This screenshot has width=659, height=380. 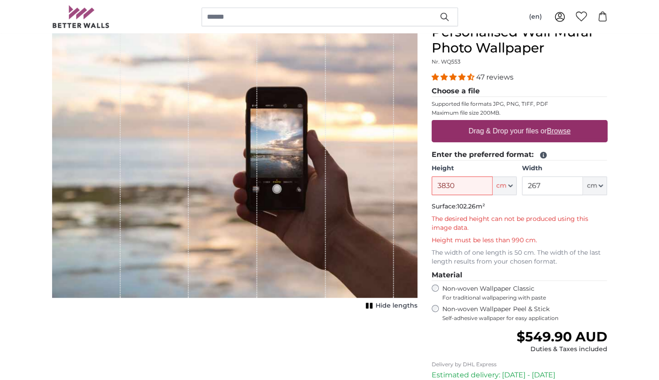 I want to click on p: The desired height can not be produced using this image data., so click(x=519, y=224).